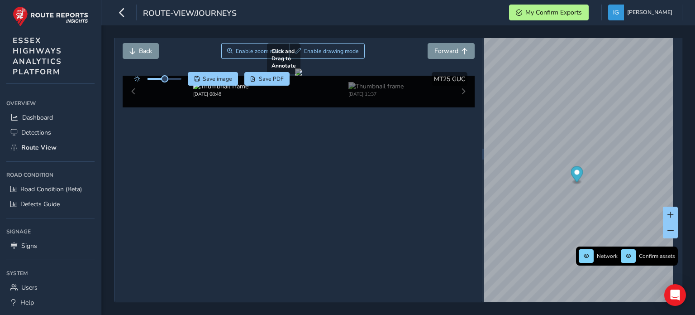 Image resolution: width=695 pixels, height=315 pixels. What do you see at coordinates (50, 117) in the screenshot?
I see `a: Dashboard` at bounding box center [50, 117].